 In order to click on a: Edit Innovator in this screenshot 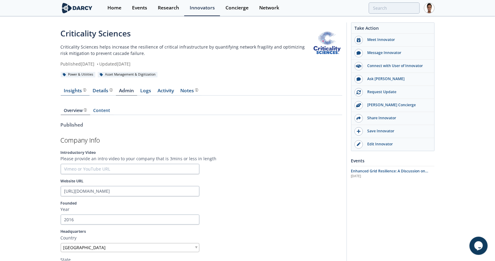, I will do `click(392, 144)`.